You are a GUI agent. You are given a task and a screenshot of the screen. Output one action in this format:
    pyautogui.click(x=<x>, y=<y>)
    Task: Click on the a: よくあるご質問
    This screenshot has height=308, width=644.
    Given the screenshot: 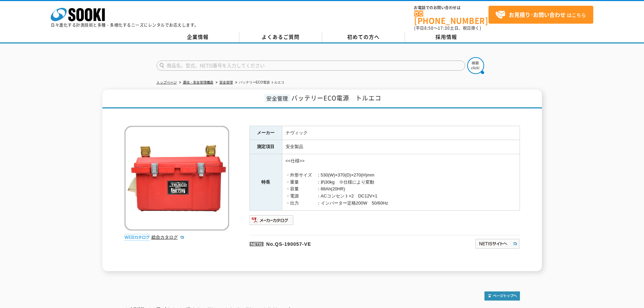 What is the action you would take?
    pyautogui.click(x=281, y=37)
    